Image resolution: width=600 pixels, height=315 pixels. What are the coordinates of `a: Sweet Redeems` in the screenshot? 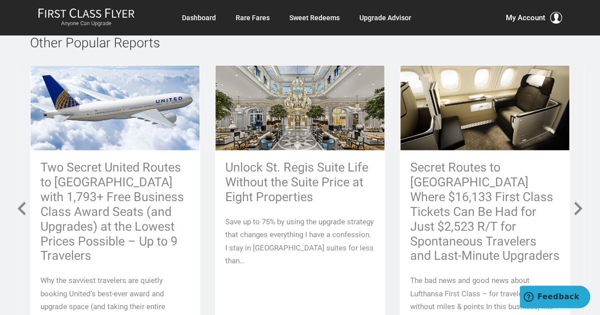 It's located at (314, 18).